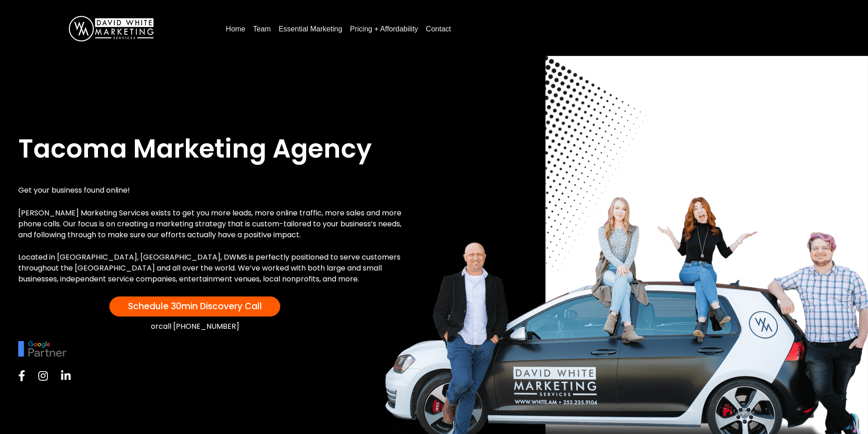 This screenshot has width=868, height=434. I want to click on a: Pricing + Affordability, so click(384, 30).